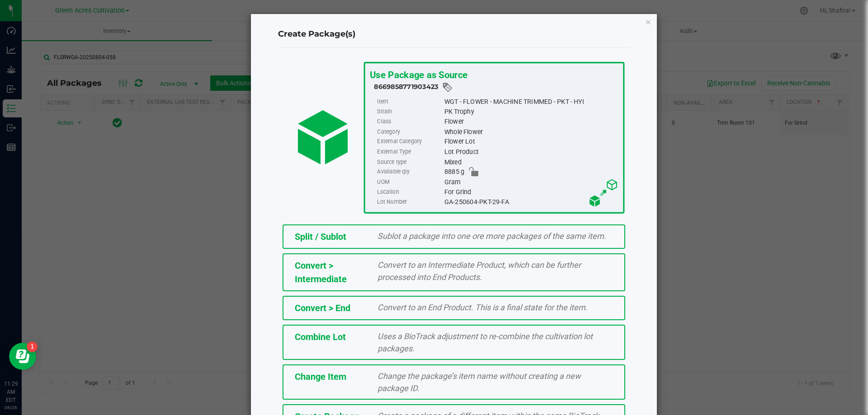  Describe the element at coordinates (322, 309) in the screenshot. I see `span: Convert > End` at that location.